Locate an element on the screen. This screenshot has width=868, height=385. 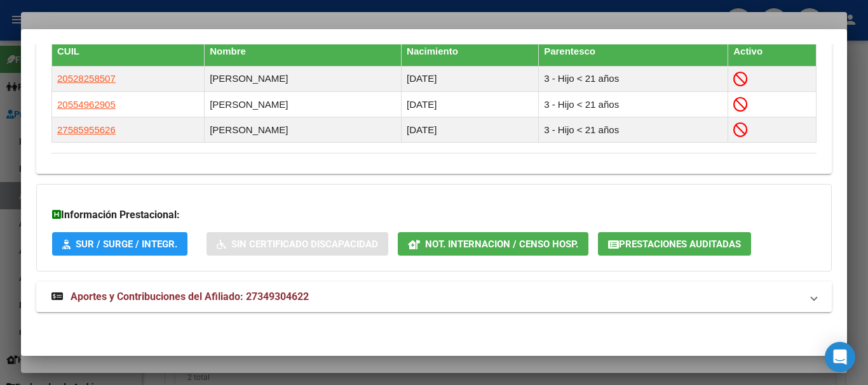
button: Prestaciones Auditadas is located at coordinates (674, 243).